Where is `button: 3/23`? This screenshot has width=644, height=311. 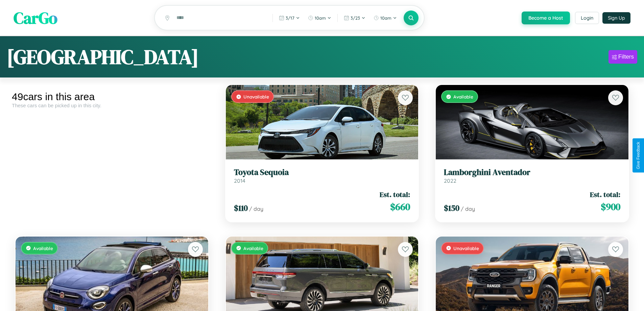
button: 3/23 is located at coordinates (355, 18).